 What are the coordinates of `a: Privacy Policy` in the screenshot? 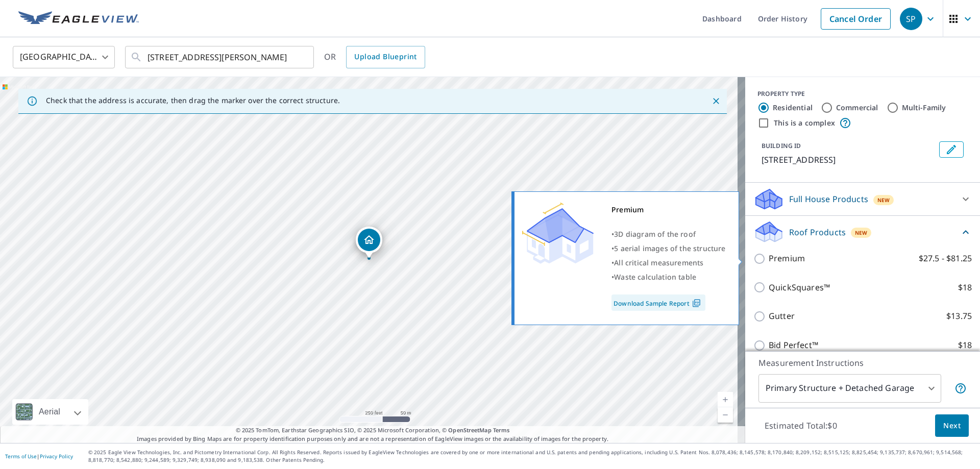 It's located at (56, 456).